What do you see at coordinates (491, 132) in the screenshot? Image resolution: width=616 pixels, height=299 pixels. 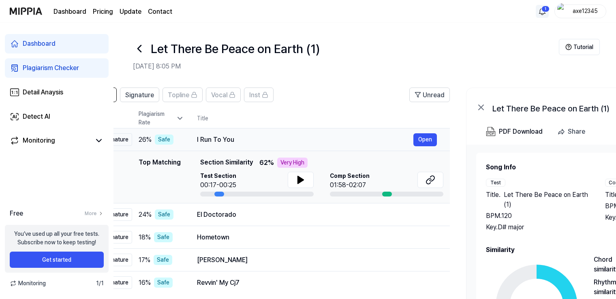 I see `img: PDF Download` at bounding box center [491, 132].